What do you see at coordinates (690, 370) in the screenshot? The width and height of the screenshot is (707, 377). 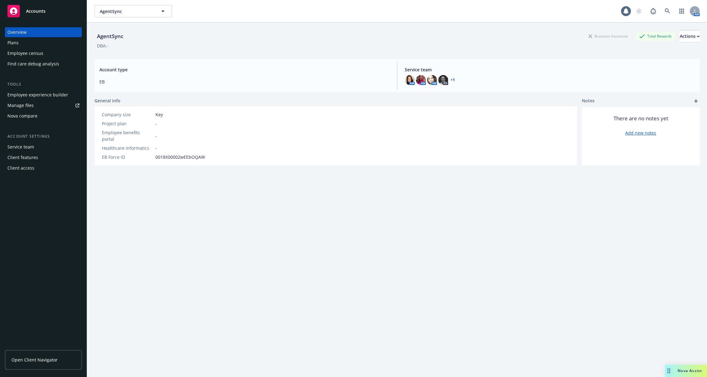 I see `span: Nova Assist` at bounding box center [690, 370].